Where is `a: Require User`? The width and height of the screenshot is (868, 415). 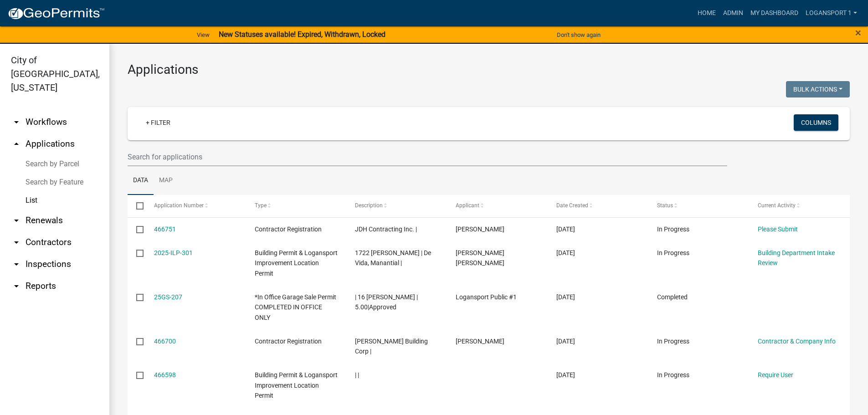 a: Require User is located at coordinates (776, 375).